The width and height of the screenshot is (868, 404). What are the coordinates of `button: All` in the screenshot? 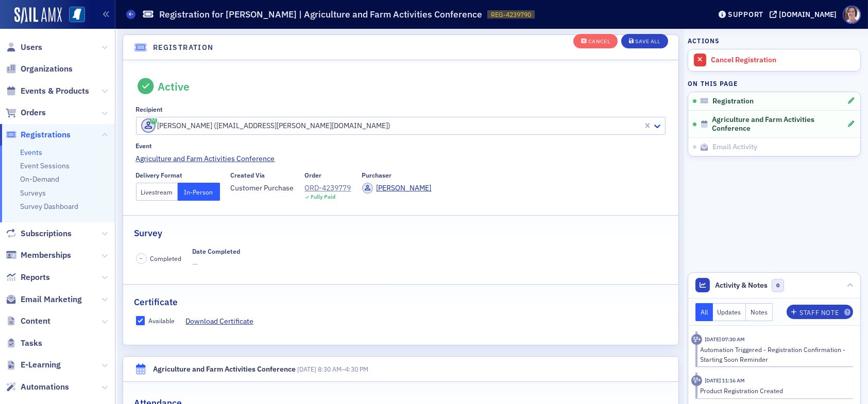 It's located at (704, 312).